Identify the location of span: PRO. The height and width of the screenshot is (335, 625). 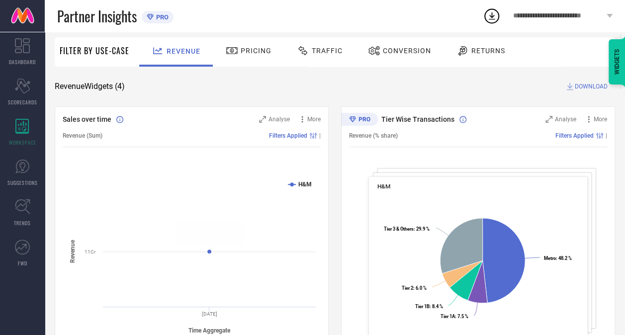
(161, 17).